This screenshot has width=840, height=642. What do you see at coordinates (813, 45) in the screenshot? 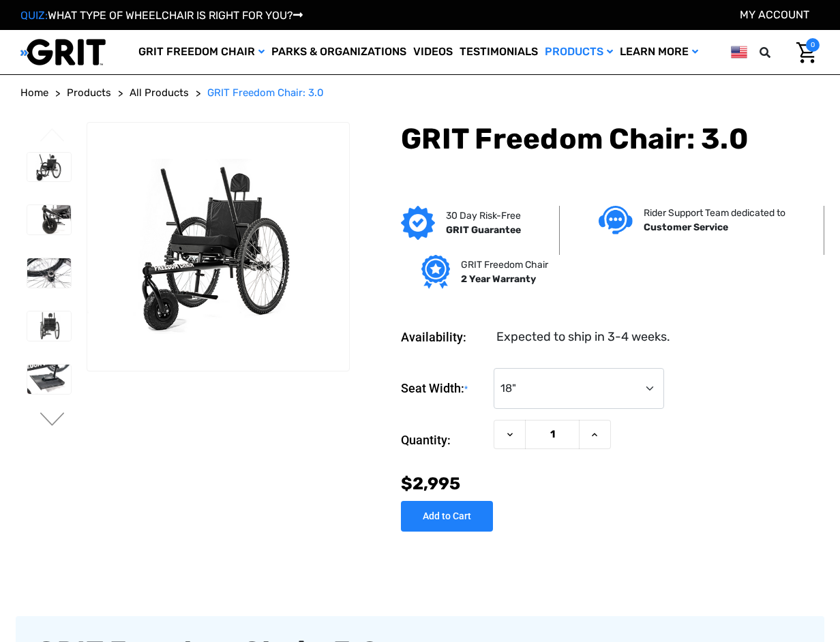
I see `span: 0` at bounding box center [813, 45].